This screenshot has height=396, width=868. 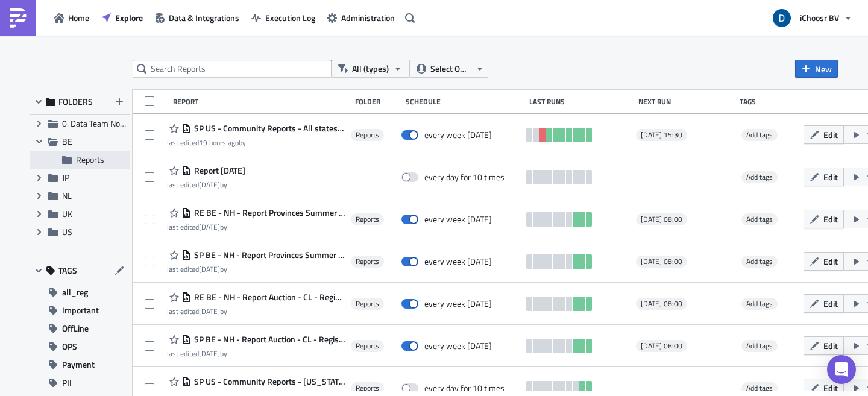 I want to click on time: 2025-09-08T13:57:49Z, so click(x=209, y=184).